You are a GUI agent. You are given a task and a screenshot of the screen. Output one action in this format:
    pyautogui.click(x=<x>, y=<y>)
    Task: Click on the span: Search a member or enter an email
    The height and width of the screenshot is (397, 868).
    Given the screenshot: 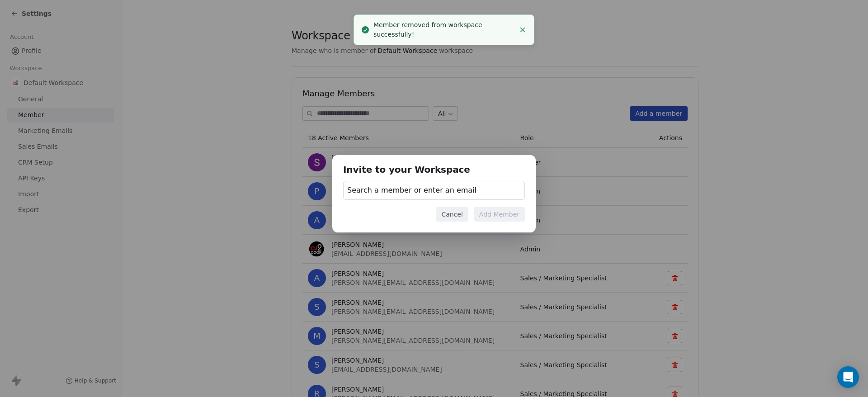 What is the action you would take?
    pyautogui.click(x=412, y=190)
    